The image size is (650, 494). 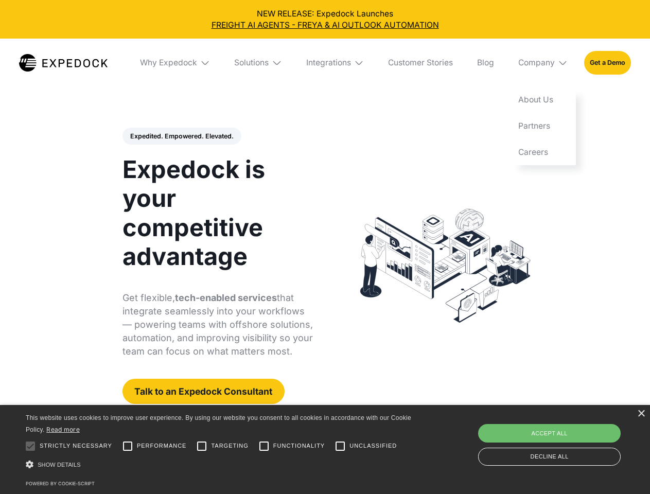 I want to click on p: Get flexible, that integrate seamlessly into your workflows — powering teams with offshore soluti..., so click(x=218, y=325).